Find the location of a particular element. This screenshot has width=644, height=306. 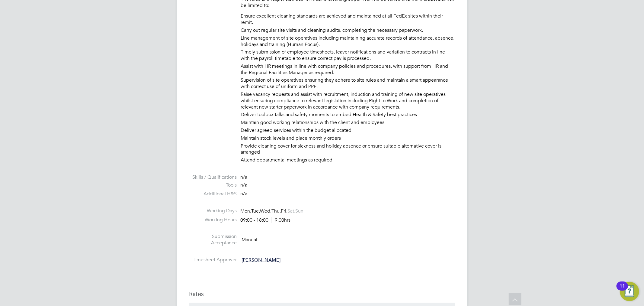

span: Sat, is located at coordinates (292, 211).